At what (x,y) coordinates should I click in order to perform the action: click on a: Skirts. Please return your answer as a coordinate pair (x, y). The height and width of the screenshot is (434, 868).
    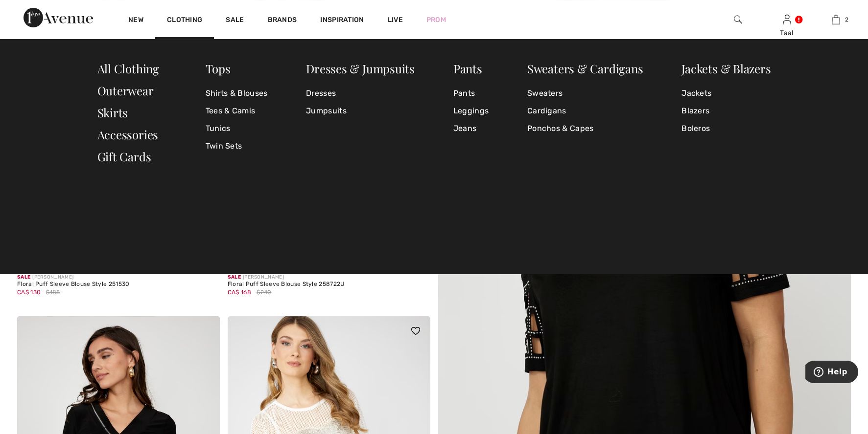
    Looking at the image, I should click on (112, 112).